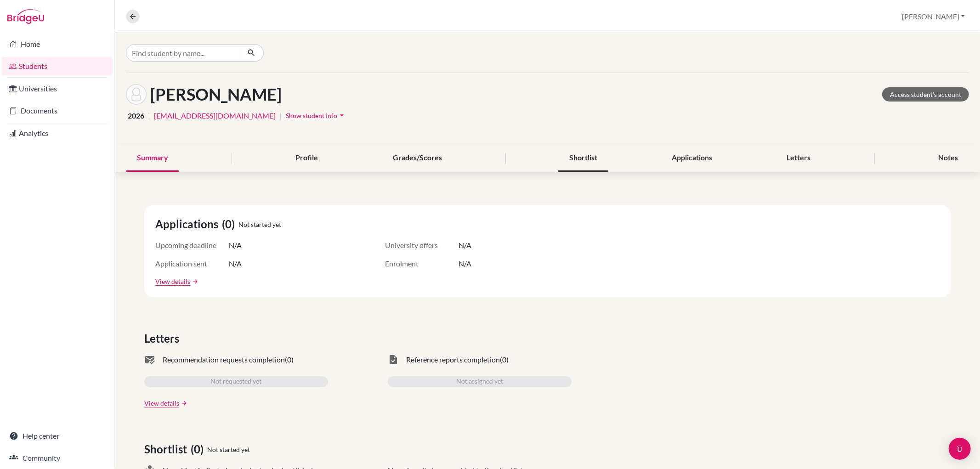 This screenshot has width=980, height=469. Describe the element at coordinates (192, 264) in the screenshot. I see `span: Application sent` at that location.